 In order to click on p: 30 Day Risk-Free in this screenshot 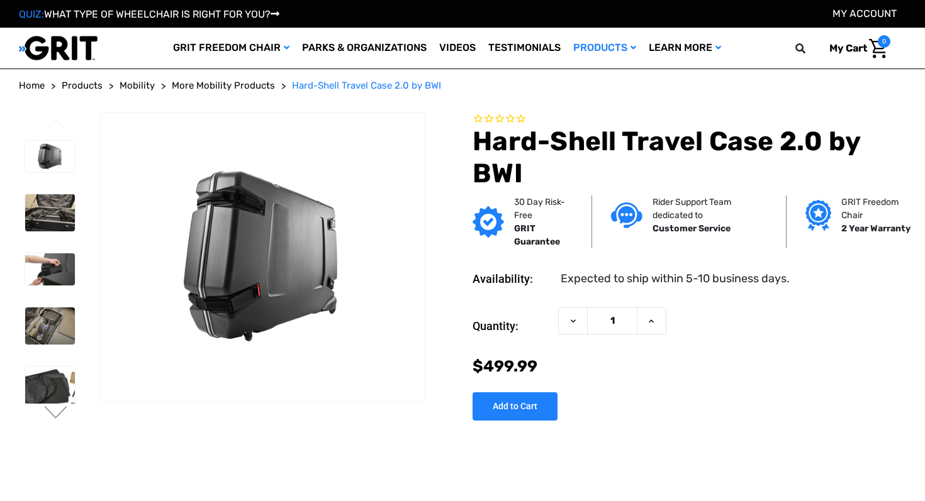, I will do `click(543, 209)`.